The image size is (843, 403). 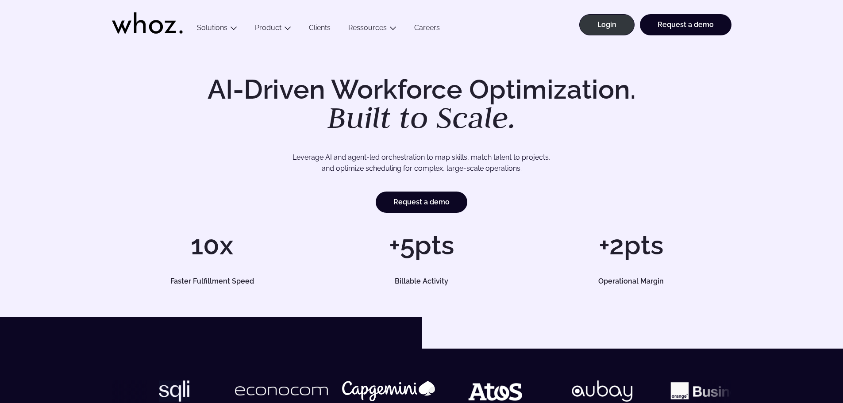 What do you see at coordinates (422, 104) in the screenshot?
I see `h1: AI-Driven Workforce Optimization.` at bounding box center [422, 104].